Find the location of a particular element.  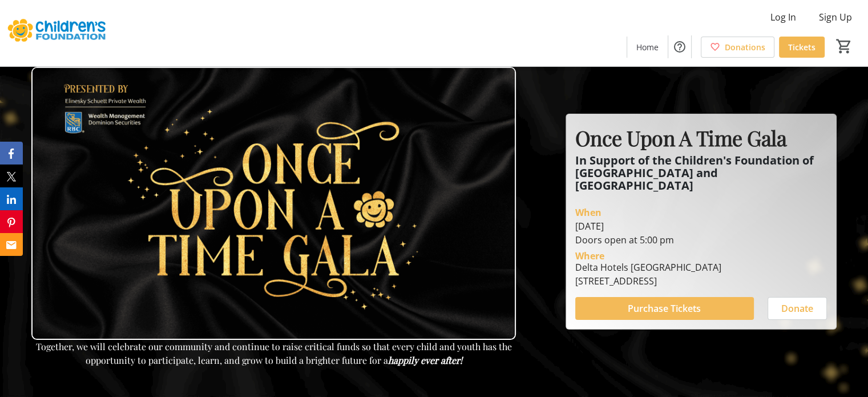

span: Donate is located at coordinates (797, 308).